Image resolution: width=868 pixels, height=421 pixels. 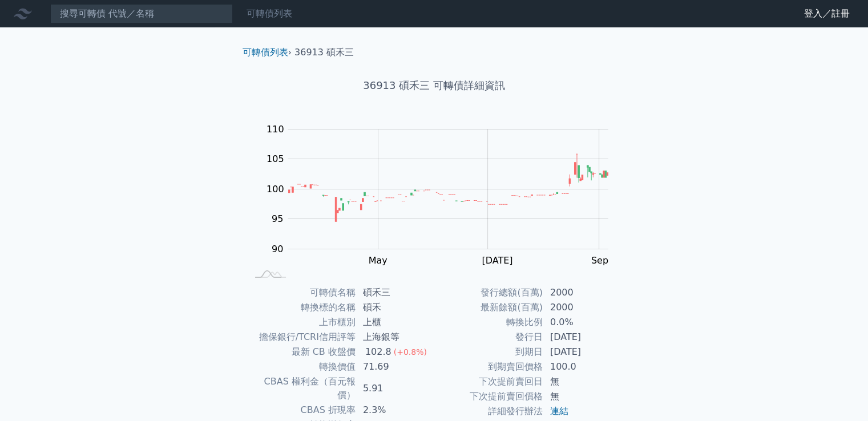 I want to click on h1: 36913 碩禾三 可轉債詳細資訊, so click(x=434, y=86).